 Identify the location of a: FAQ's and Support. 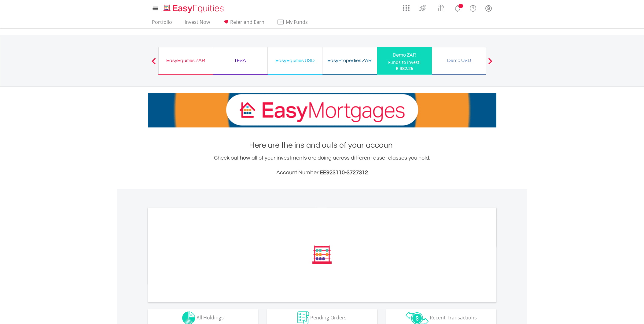
(473, 8).